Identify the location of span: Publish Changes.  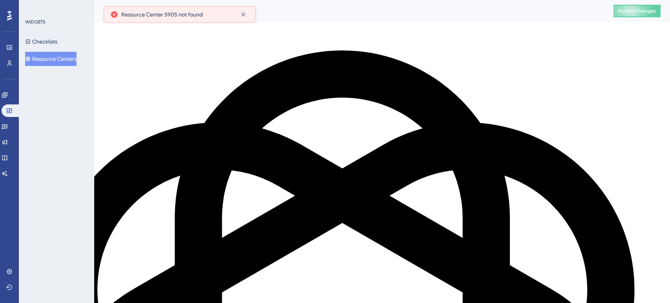
(637, 11).